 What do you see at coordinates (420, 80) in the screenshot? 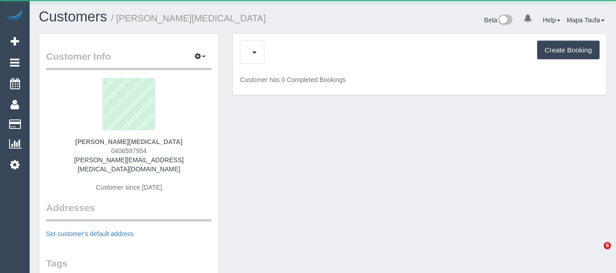
I see `p: Customer has 0 Completed Bookings` at bounding box center [420, 80].